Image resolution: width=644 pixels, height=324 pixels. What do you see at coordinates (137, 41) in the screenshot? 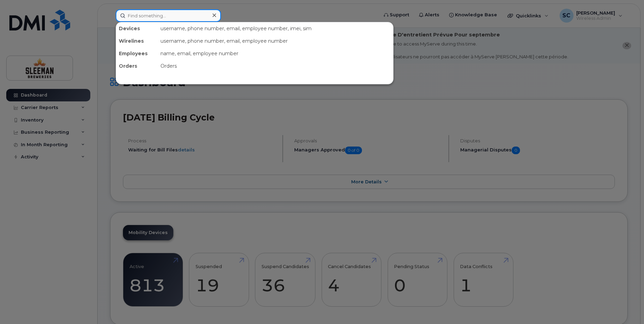
I see `div: Wirelines` at bounding box center [137, 41].